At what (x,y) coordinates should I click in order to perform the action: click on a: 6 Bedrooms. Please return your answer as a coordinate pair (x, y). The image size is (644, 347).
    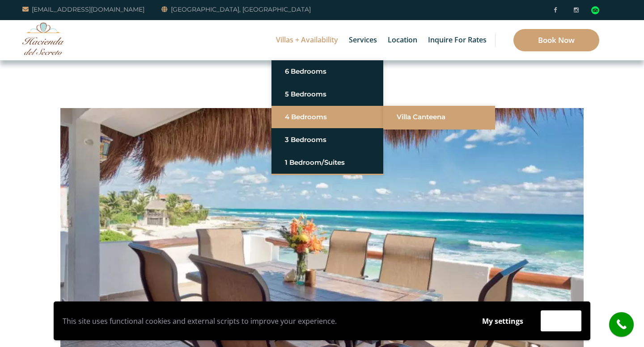
    Looking at the image, I should click on (328, 71).